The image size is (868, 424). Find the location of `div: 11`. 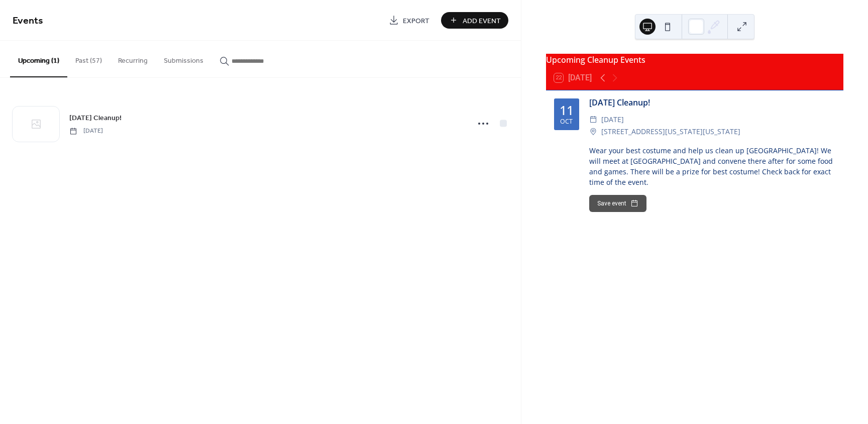

div: 11 is located at coordinates (567, 110).